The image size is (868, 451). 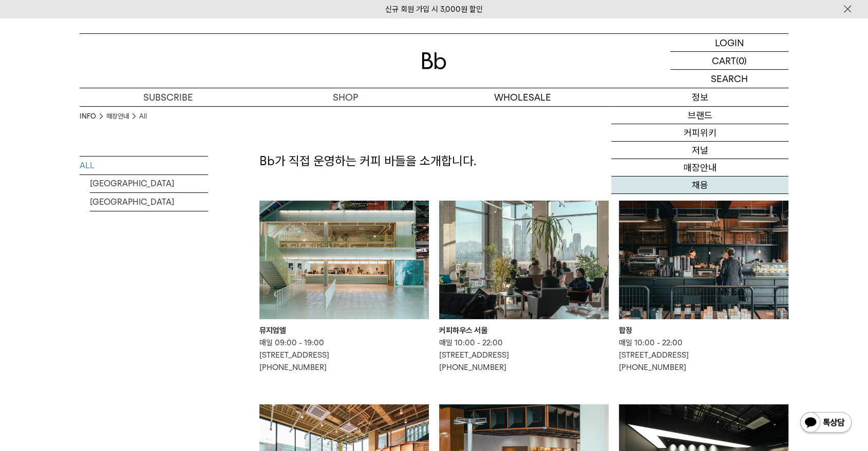 What do you see at coordinates (699, 133) in the screenshot?
I see `a: 커피위키` at bounding box center [699, 133].